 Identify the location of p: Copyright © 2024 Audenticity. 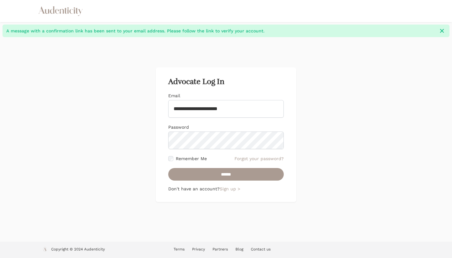
(78, 249).